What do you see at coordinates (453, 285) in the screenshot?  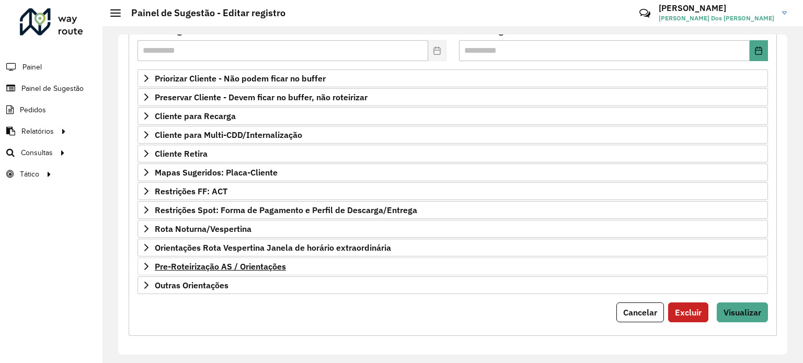 I see `a: Outras Orientações` at bounding box center [453, 285].